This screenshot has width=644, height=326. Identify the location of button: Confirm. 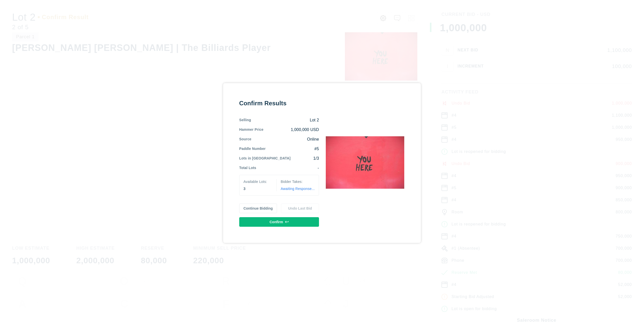
(279, 222).